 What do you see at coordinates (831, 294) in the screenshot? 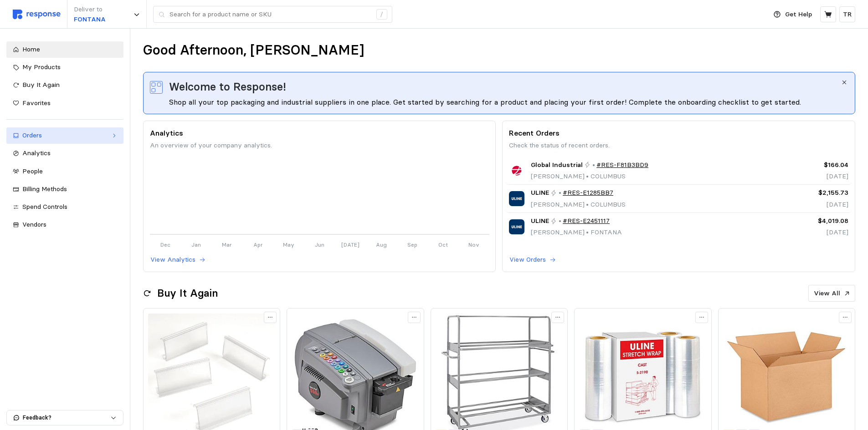
I see `button: View All` at bounding box center [831, 294].